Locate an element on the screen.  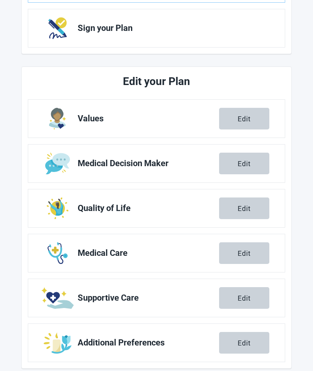
a: Edit Medical Care section is located at coordinates (157, 253).